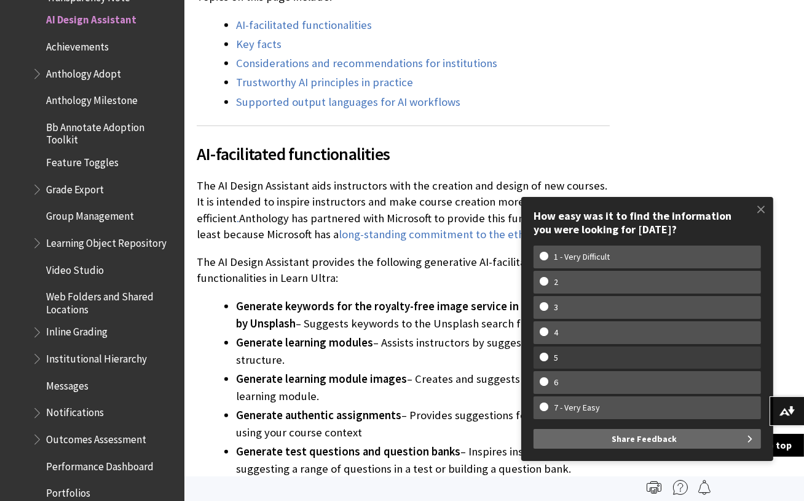  I want to click on span: Notifications, so click(75, 411).